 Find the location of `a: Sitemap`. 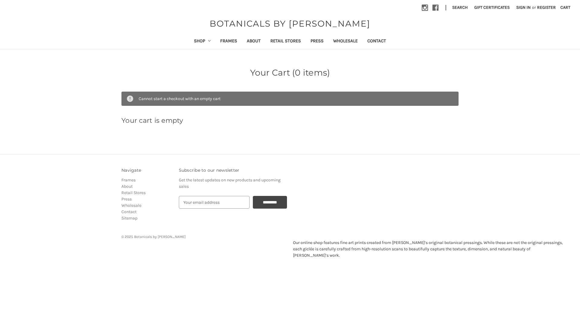

a: Sitemap is located at coordinates (129, 218).